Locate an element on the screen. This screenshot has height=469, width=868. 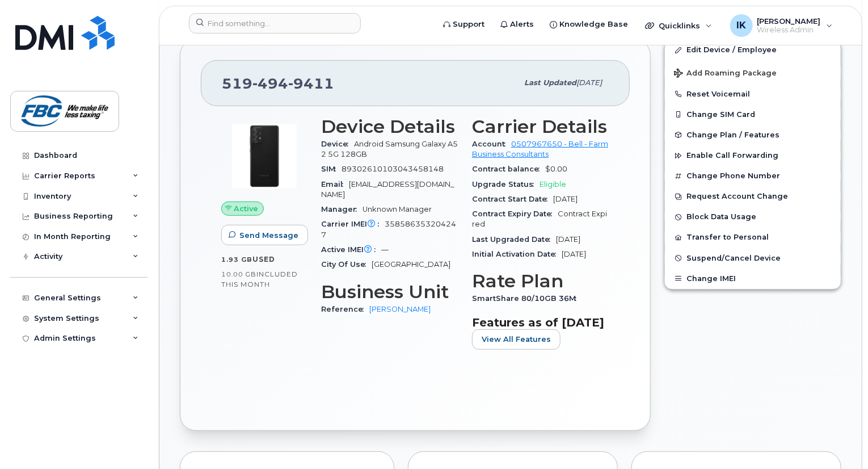
span: Android Samsung Galaxy A52 5G 128GB is located at coordinates (390, 149).